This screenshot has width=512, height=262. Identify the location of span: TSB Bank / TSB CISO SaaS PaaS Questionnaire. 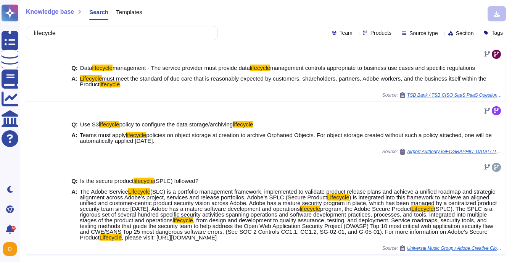
(455, 95).